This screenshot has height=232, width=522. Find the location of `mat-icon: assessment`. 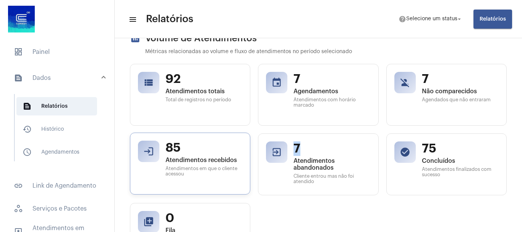

mat-icon: assessment is located at coordinates (135, 38).